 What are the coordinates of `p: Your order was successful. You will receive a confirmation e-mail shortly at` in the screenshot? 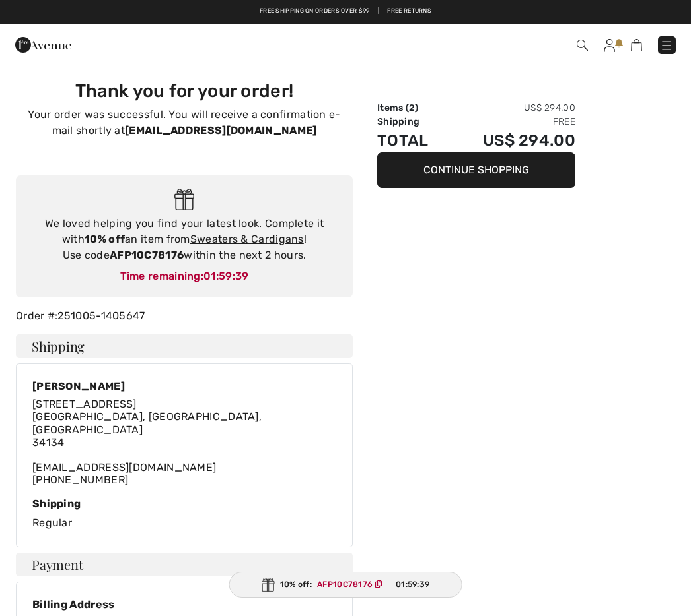 It's located at (184, 123).